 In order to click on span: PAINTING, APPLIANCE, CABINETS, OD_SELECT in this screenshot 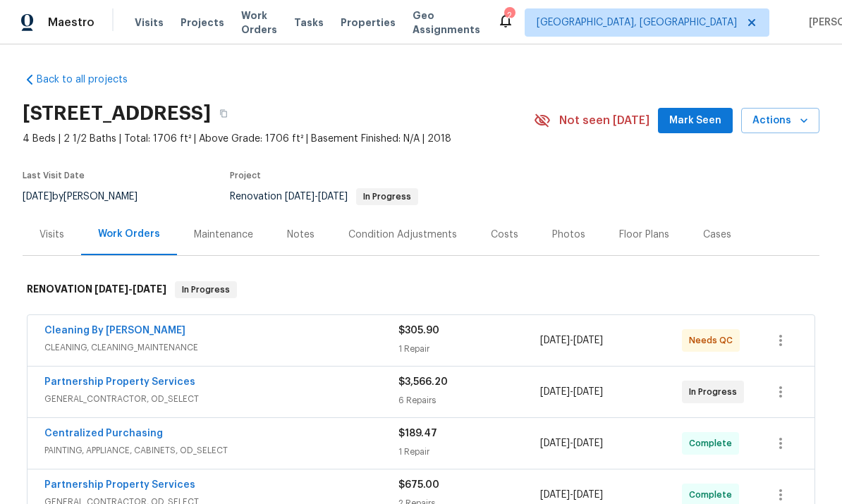, I will do `click(222, 451)`.